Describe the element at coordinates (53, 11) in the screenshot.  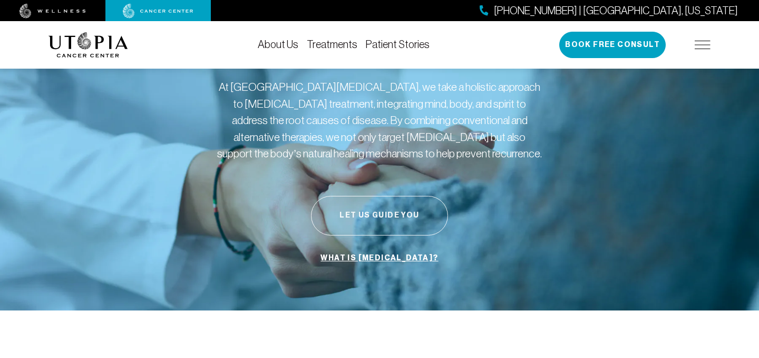
I see `img: wellness` at that location.